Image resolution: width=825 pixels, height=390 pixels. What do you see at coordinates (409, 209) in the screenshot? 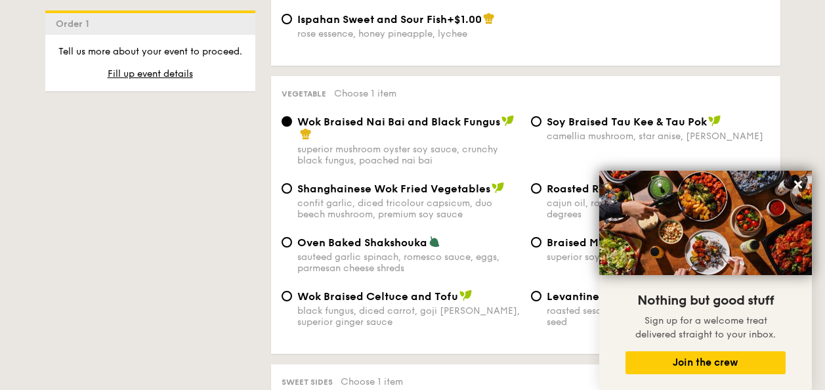
I see `div: confit garlic, diced tricolour capsicum, duo beech mushroom, premium soy sauce` at bounding box center [409, 209].